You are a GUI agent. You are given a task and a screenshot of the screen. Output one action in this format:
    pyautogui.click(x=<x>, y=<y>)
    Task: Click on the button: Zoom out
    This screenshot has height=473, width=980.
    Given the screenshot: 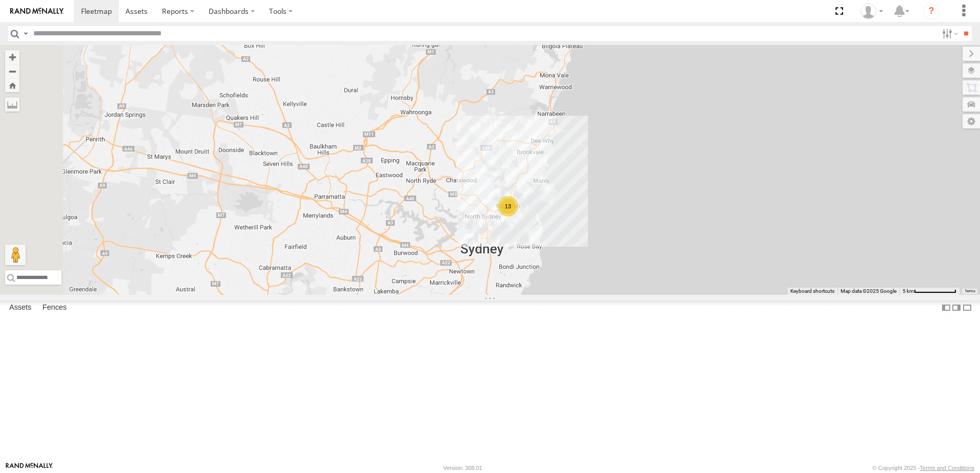 What is the action you would take?
    pyautogui.click(x=12, y=71)
    